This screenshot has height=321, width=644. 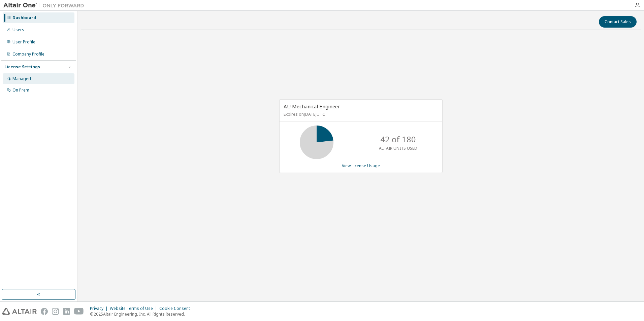 What do you see at coordinates (134, 309) in the screenshot?
I see `div: Website Terms of Use` at bounding box center [134, 309].